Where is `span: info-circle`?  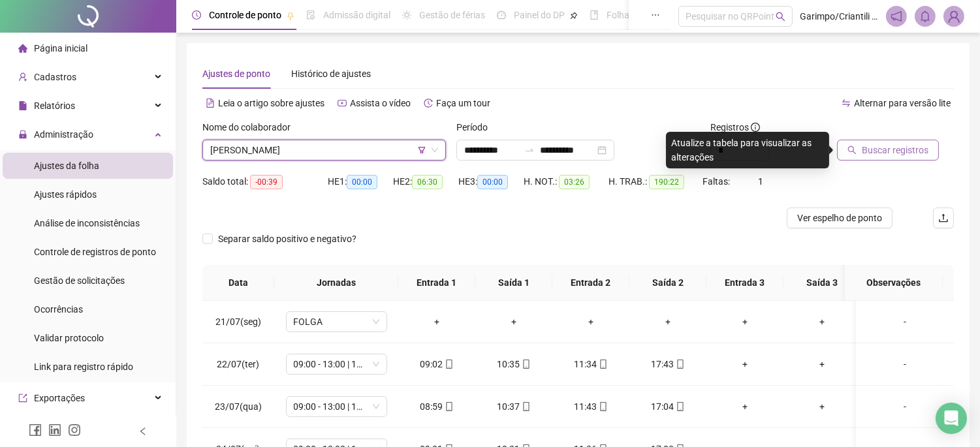
span: info-circle is located at coordinates (755, 128).